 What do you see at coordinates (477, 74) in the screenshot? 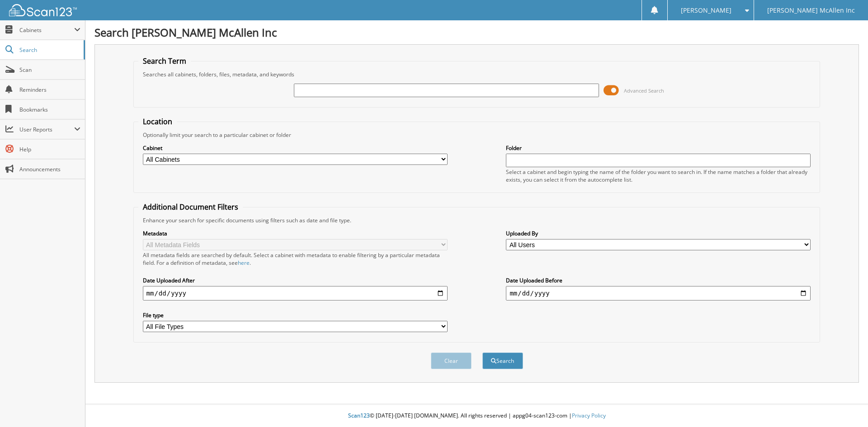
I see `div: Searches all cabinets, folders, files, metadata, and keywords` at bounding box center [477, 74].